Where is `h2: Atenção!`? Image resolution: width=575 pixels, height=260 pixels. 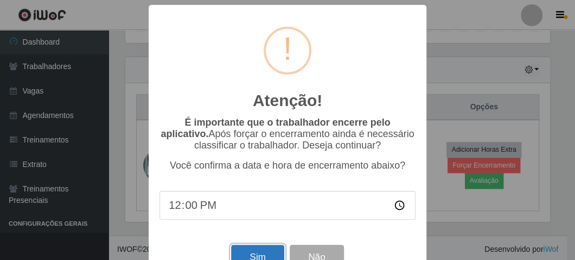 h2: Atenção! is located at coordinates (288, 100).